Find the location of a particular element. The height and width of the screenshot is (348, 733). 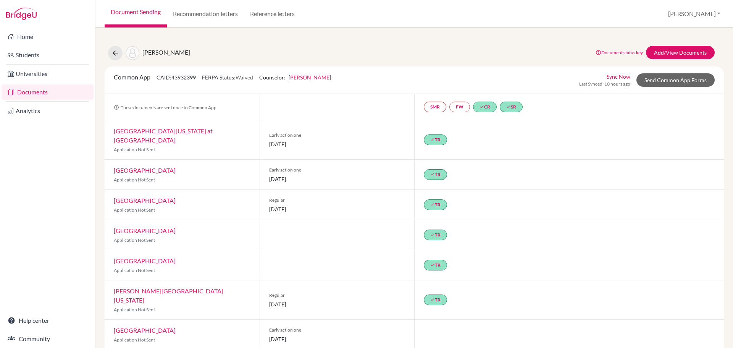

a: Document status key is located at coordinates (620, 52).